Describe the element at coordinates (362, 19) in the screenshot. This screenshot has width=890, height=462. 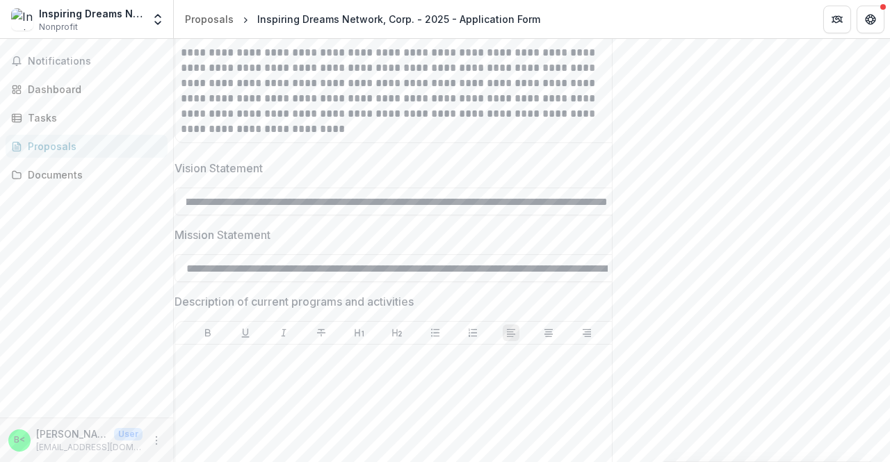
I see `nav: breadcrumb` at that location.